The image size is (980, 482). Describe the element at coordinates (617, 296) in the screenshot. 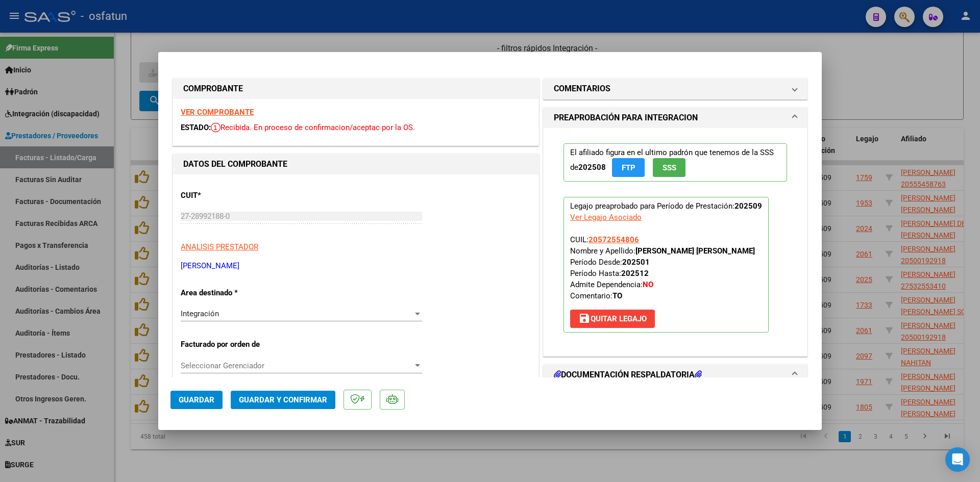

I see `strong: TO` at that location.